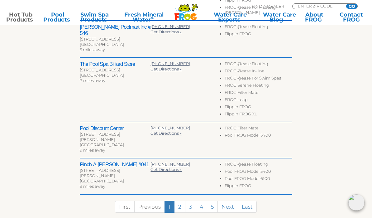 Image resolution: width=372 pixels, height=218 pixels. I want to click on input: Zip Code Form, so click(318, 6).